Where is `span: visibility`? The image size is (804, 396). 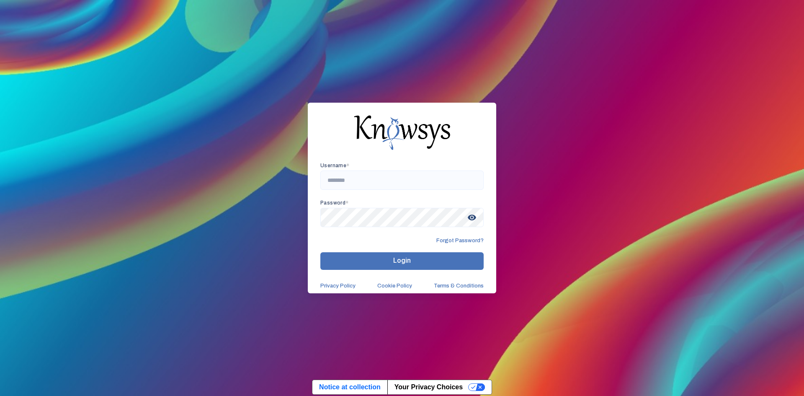
span: visibility is located at coordinates (472, 217).